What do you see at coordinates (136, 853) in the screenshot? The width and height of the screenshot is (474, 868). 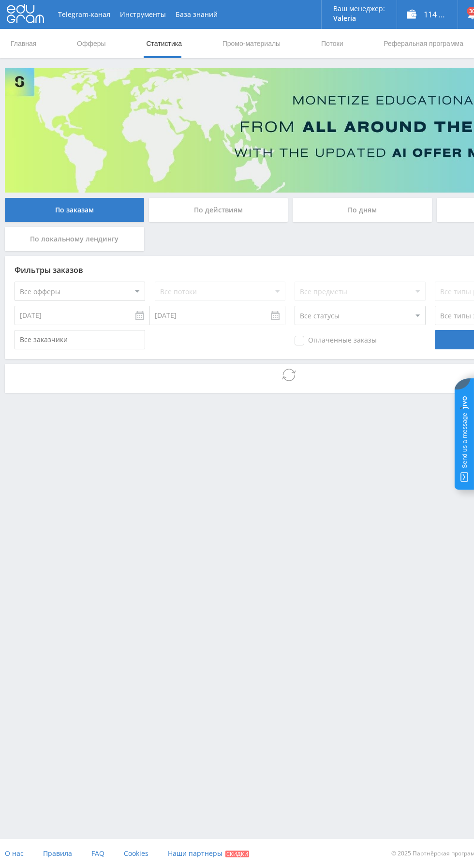 I see `a: Cookies` at bounding box center [136, 853].